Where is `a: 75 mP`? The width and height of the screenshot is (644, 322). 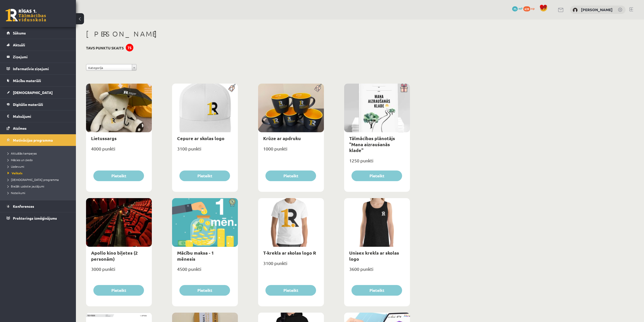 a: 75 mP is located at coordinates (517, 8).